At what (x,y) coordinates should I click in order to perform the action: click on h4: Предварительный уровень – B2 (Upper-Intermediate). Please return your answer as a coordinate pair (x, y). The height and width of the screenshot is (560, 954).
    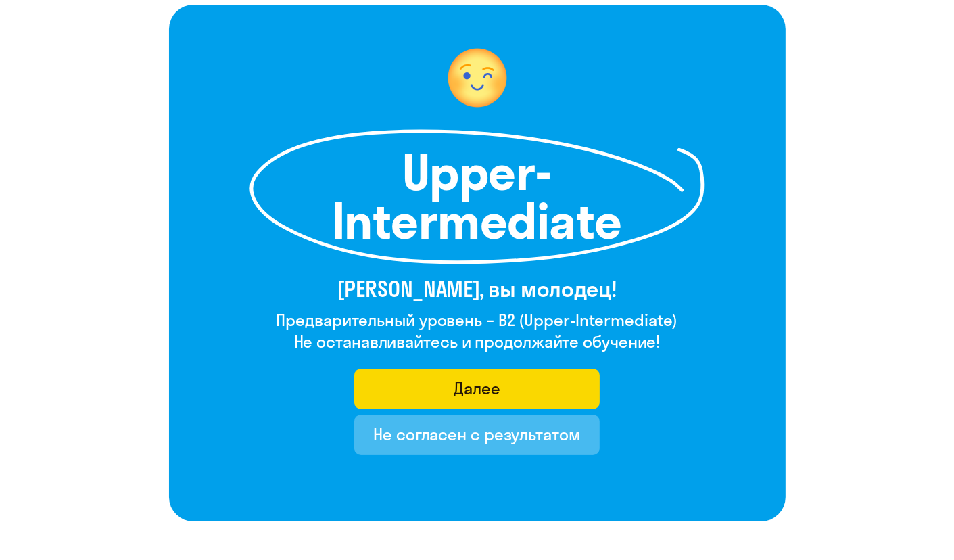
    Looking at the image, I should click on (477, 320).